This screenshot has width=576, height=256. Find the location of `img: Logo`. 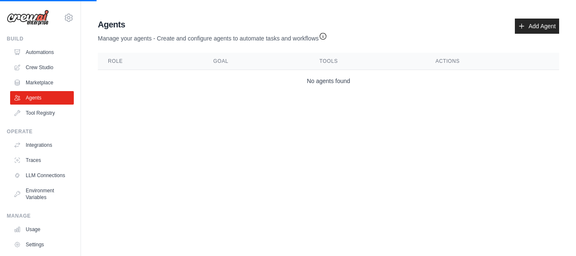

img: Logo is located at coordinates (28, 18).